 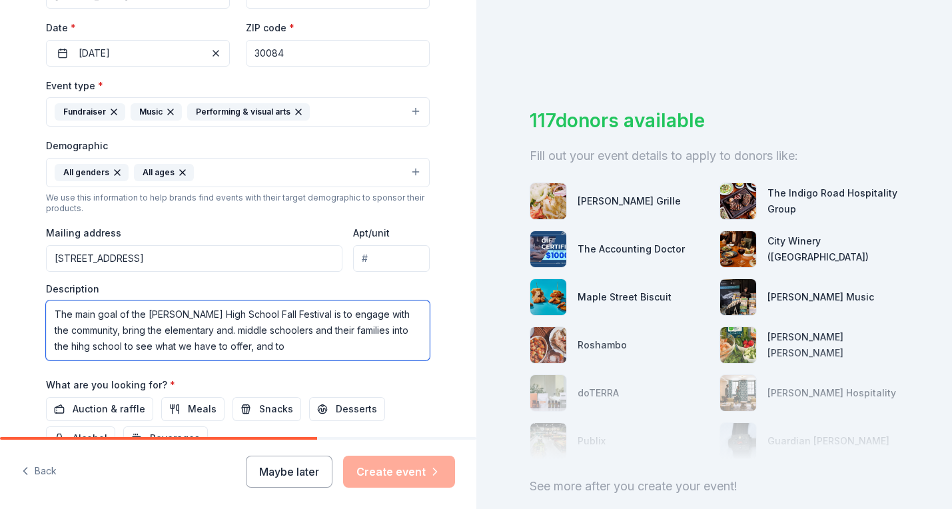 What do you see at coordinates (99, 409) in the screenshot?
I see `button: Auction & raffle` at bounding box center [99, 409].